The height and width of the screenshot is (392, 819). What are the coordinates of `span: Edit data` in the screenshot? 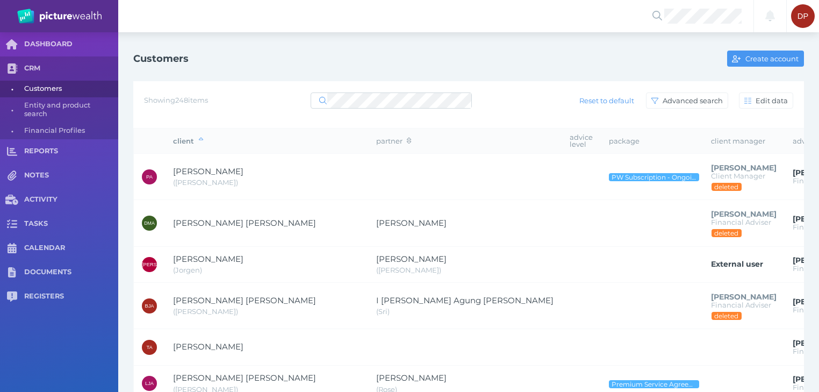 It's located at (773, 101).